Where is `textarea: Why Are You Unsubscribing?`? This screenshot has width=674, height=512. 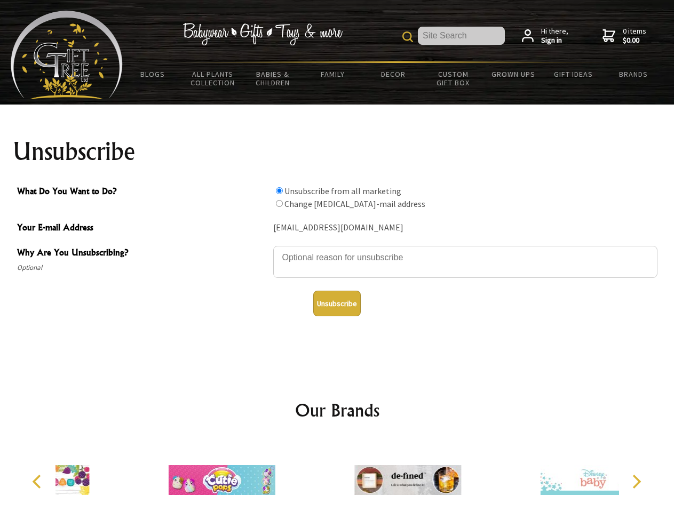
textarea: Why Are You Unsubscribing? is located at coordinates (465, 262).